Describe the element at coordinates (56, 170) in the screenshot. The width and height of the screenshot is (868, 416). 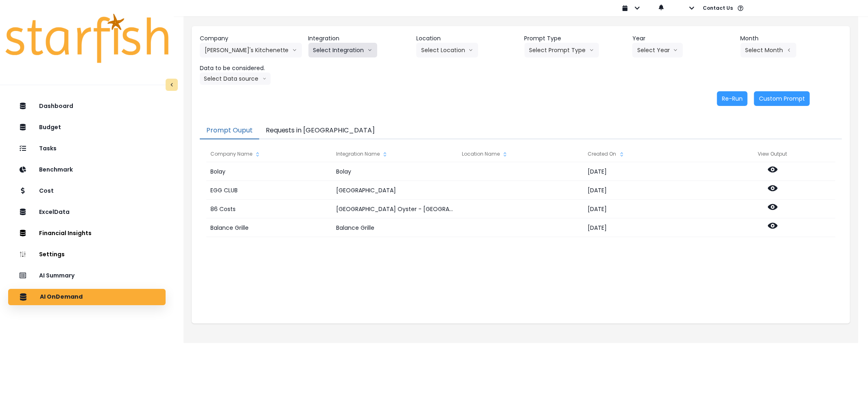
I see `p: Benchmark` at that location.